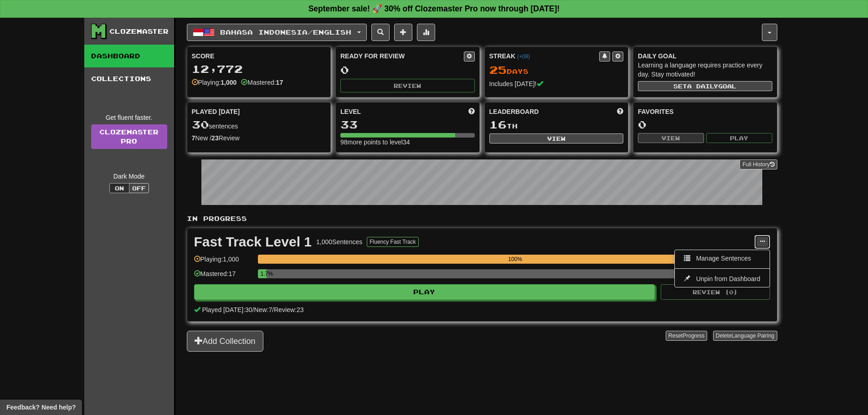  What do you see at coordinates (339, 242) in the screenshot?
I see `div: 1,000 Sentences` at bounding box center [339, 242].